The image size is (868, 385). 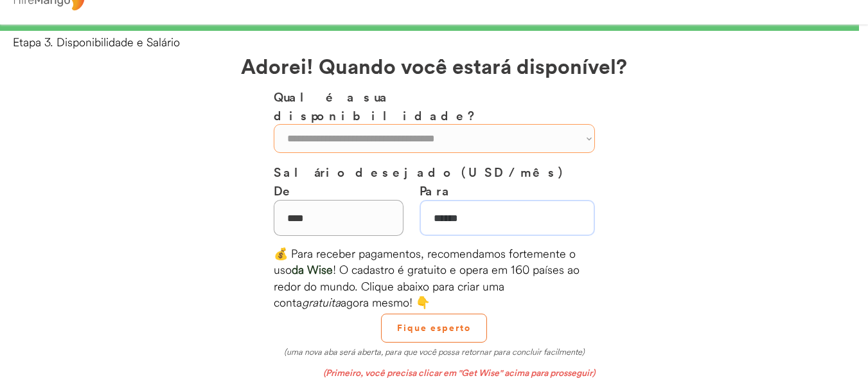 I want to click on font: De, so click(x=284, y=191).